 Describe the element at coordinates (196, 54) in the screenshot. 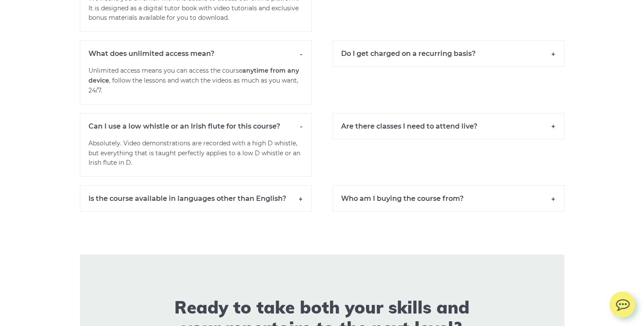

I see `h6: What does unlimited access mean?` at that location.